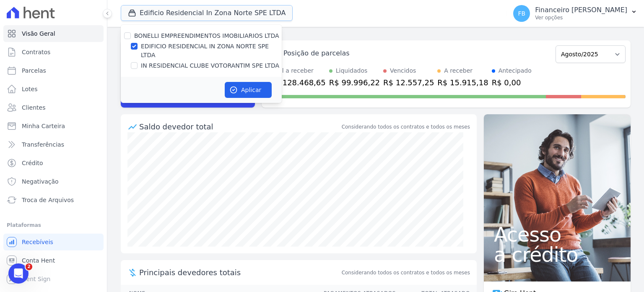 This screenshot has height=292, width=644. What do you see at coordinates (38, 242) in the screenshot?
I see `span: Recebíveis` at bounding box center [38, 242].